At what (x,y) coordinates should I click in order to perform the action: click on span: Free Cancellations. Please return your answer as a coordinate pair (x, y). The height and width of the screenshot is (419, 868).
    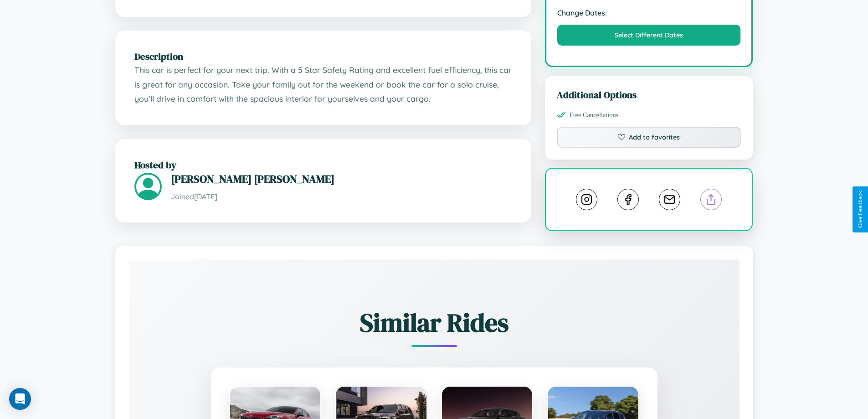
    Looking at the image, I should click on (594, 115).